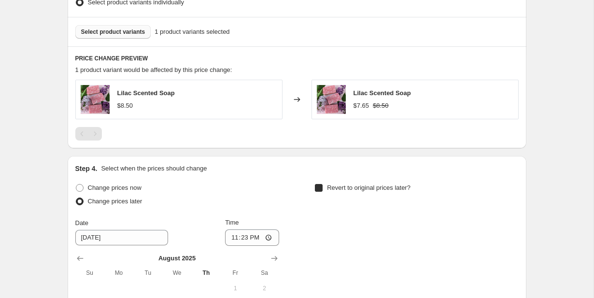  I want to click on h2: Step 4., so click(86, 169).